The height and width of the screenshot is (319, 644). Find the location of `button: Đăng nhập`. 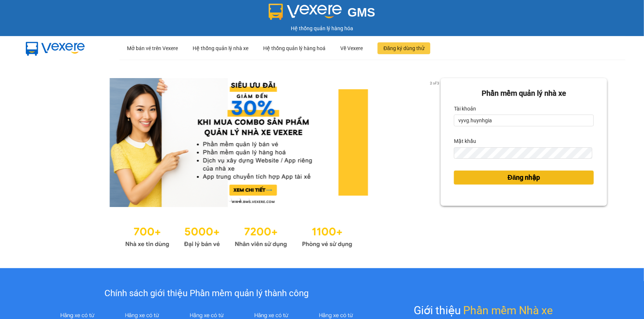

button: Đăng nhập is located at coordinates (524, 178).